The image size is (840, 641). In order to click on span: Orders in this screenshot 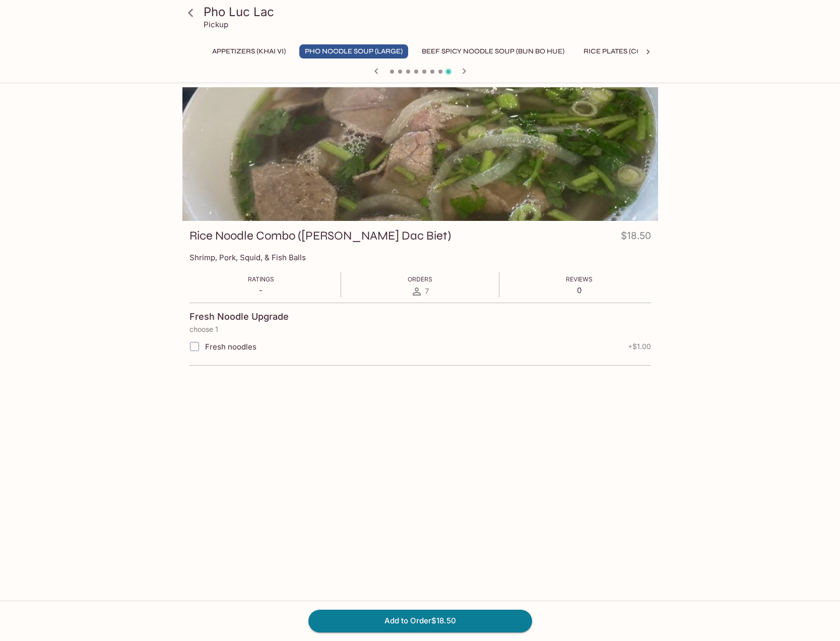, I will do `click(420, 279)`.